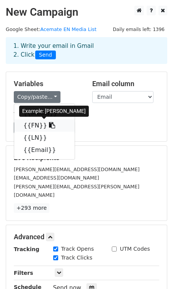 Image resolution: width=173 pixels, height=289 pixels. Describe the element at coordinates (46, 55) in the screenshot. I see `span: Send` at that location.